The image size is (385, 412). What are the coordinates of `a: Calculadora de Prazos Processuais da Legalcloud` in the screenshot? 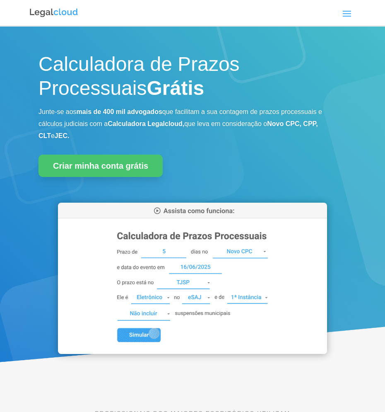 It's located at (193, 351).